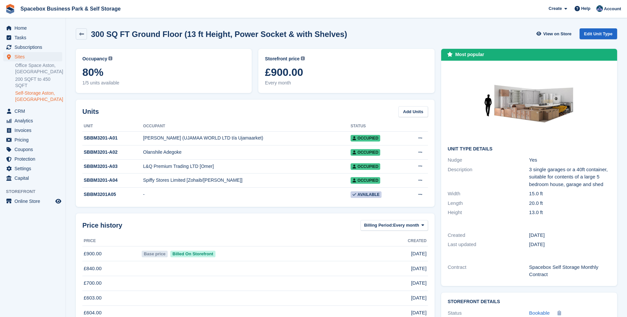 The image size is (627, 317). Describe the element at coordinates (34, 28) in the screenshot. I see `span: Home` at that location.